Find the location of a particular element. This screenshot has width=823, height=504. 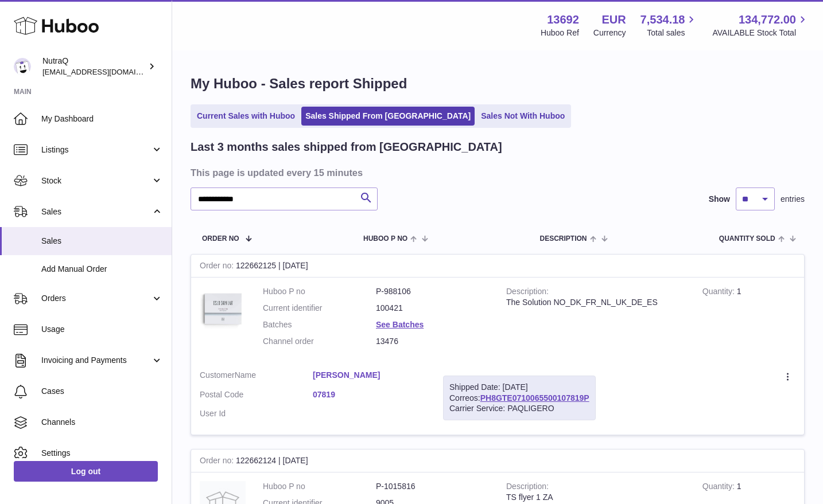

div: TS flyer 1 ZA is located at coordinates (596, 497).